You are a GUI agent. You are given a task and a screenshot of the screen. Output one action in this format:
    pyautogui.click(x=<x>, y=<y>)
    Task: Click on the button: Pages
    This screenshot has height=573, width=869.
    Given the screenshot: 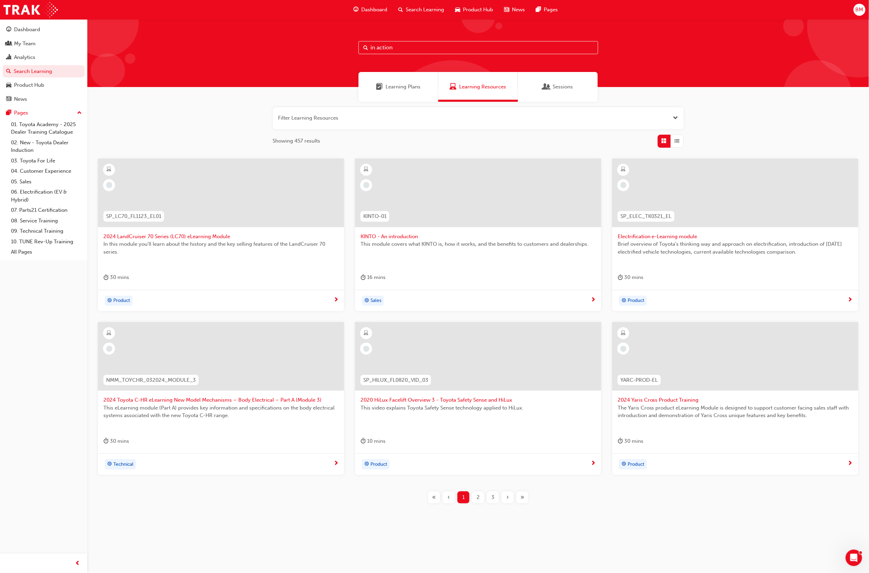 What is the action you would take?
    pyautogui.click(x=43, y=113)
    